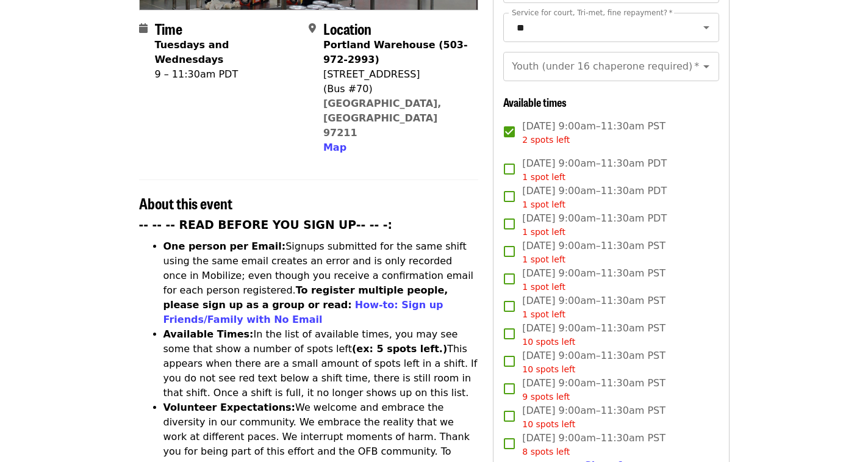 Image resolution: width=868 pixels, height=462 pixels. What do you see at coordinates (335, 147) in the screenshot?
I see `span: Map` at bounding box center [335, 147].